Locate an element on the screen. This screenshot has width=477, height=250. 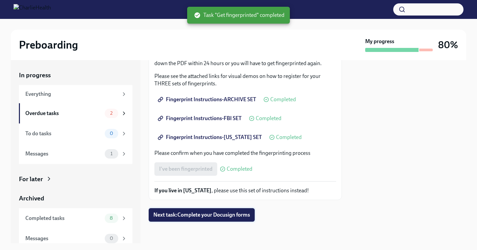
p: Please see the attached links for visual demos on how to register for your THREE sets of fingerpr... is located at coordinates (245, 80).